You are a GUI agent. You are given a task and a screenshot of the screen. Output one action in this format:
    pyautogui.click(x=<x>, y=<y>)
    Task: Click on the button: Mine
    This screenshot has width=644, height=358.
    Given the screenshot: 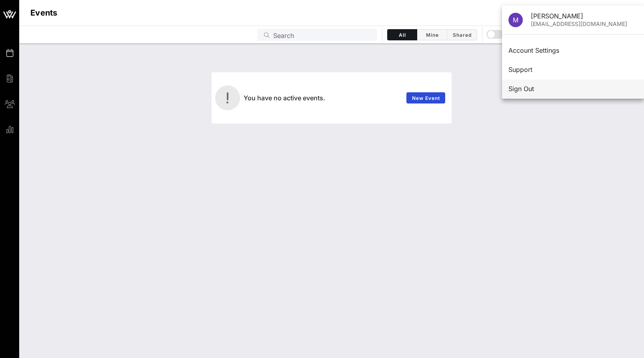 What is the action you would take?
    pyautogui.click(x=432, y=34)
    